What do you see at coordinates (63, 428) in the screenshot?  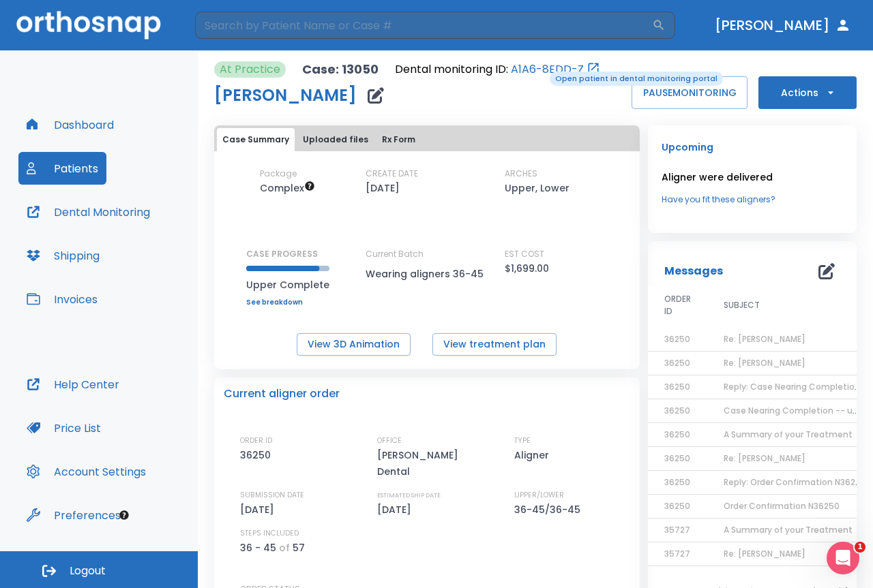 I see `a: Price List` at bounding box center [63, 428].